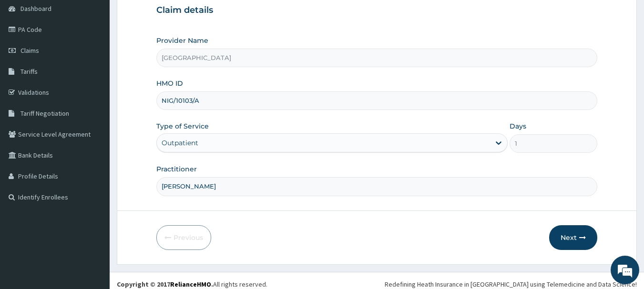 The image size is (644, 289). I want to click on label: Days, so click(518, 126).